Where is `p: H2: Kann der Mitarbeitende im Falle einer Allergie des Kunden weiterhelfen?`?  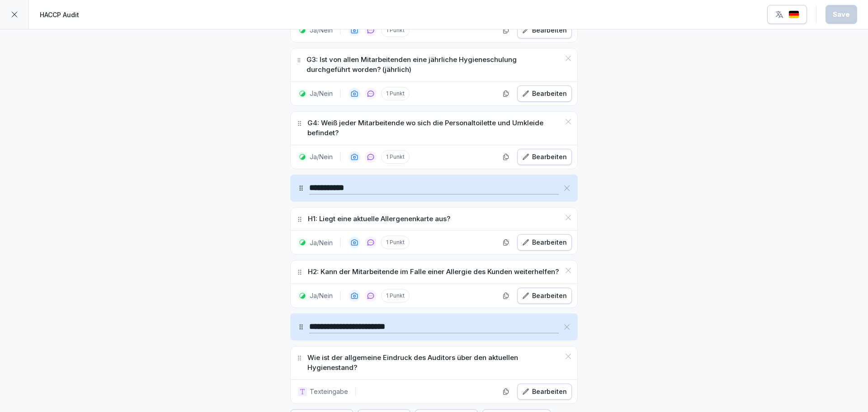 p: H2: Kann der Mitarbeitende im Falle einer Allergie des Kunden weiterhelfen? is located at coordinates (433, 272).